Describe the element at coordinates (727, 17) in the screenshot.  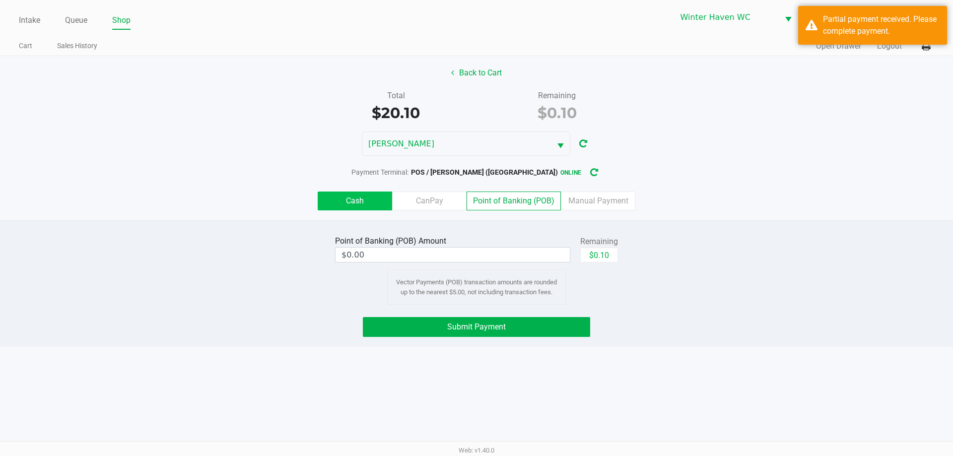
I see `span: Winter Haven WC` at that location.